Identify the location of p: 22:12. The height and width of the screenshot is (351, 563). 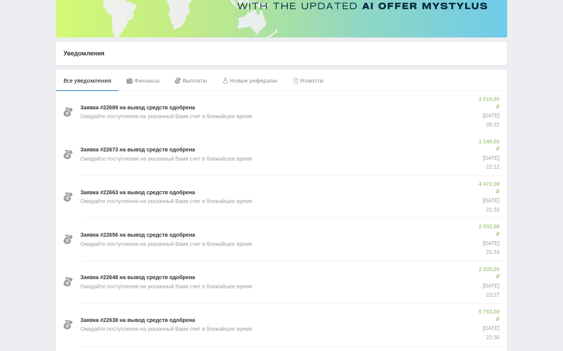
(488, 167).